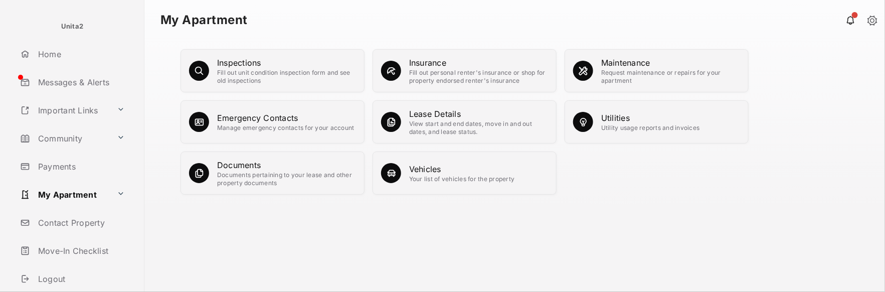 Image resolution: width=885 pixels, height=292 pixels. I want to click on a: DocumentsDocuments pertaining to your lease and other property documents, so click(286, 173).